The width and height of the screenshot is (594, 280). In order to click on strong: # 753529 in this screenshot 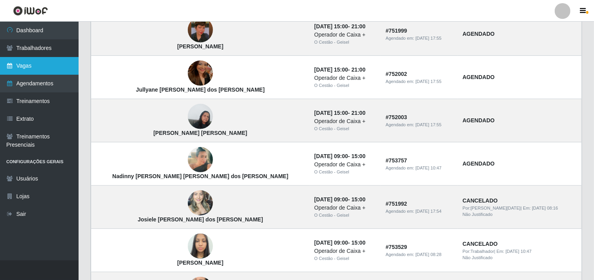, I will do `click(397, 247)`.